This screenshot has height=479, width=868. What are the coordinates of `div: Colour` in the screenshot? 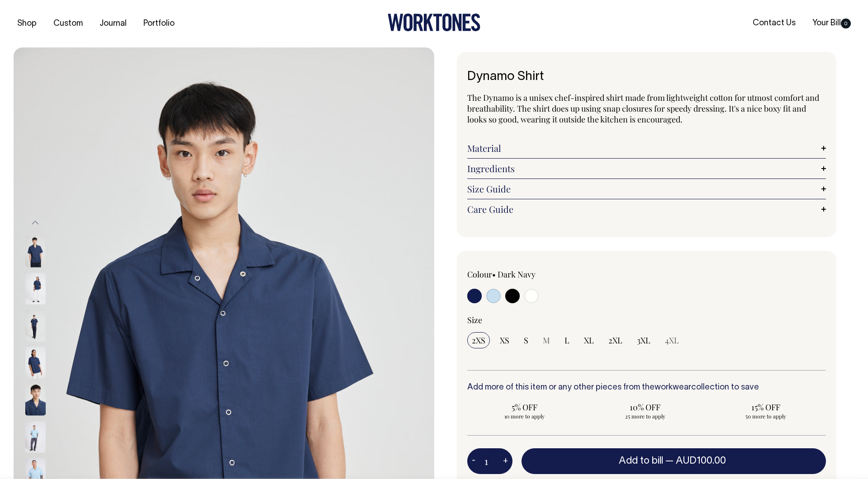 It's located at (538, 275).